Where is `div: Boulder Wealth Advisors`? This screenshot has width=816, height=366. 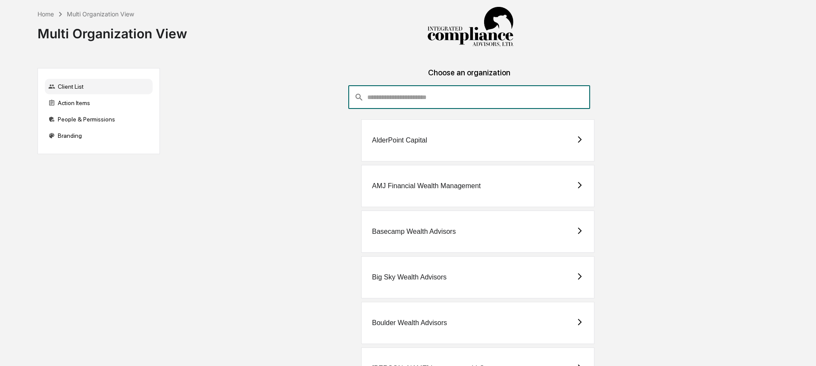
div: Boulder Wealth Advisors is located at coordinates (409, 323).